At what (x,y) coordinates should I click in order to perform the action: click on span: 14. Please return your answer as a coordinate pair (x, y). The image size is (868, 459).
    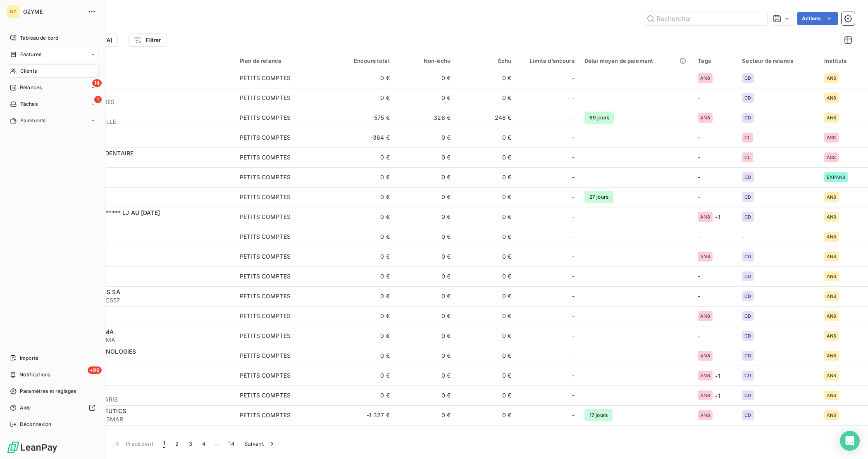
    Looking at the image, I should click on (97, 83).